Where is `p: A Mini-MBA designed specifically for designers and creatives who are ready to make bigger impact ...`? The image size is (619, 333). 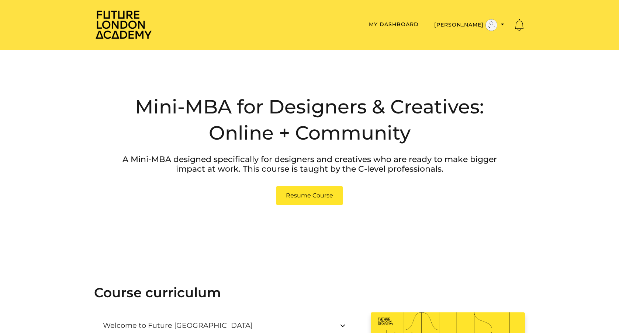
p: A Mini-MBA designed specifically for designers and creatives who are ready to make bigger impact ... is located at coordinates (309, 164).